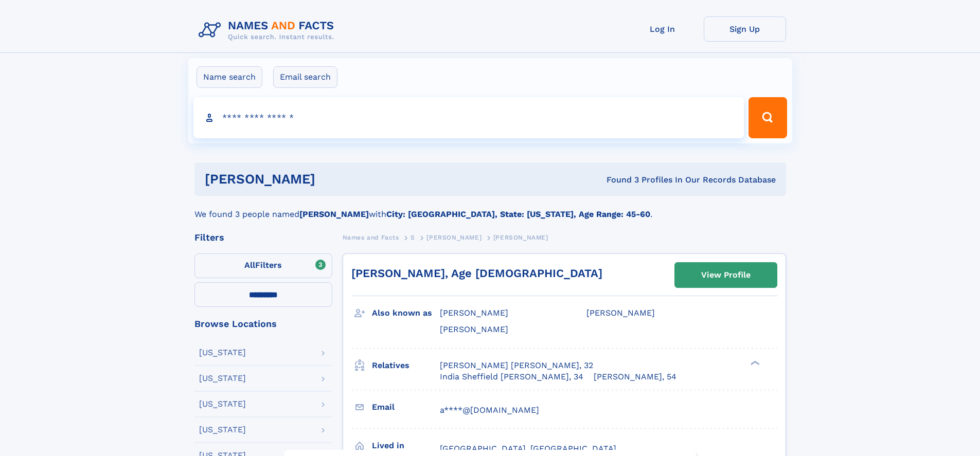 This screenshot has width=980, height=456. What do you see at coordinates (263, 238) in the screenshot?
I see `div: Filters` at bounding box center [263, 238].